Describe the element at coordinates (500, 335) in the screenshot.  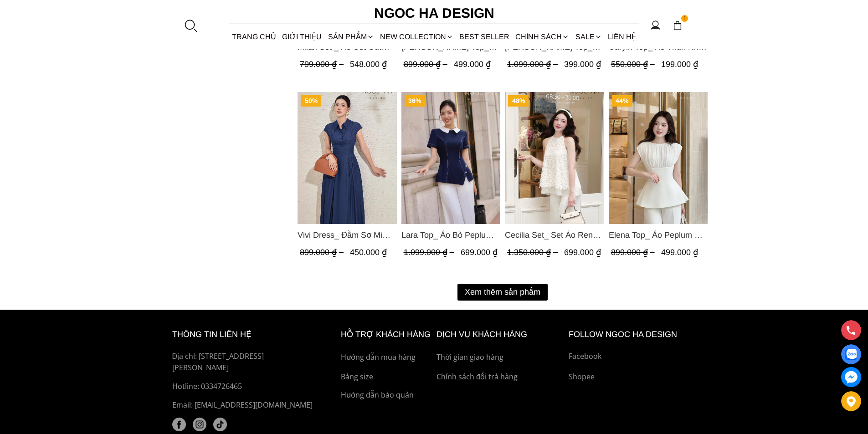
I see `h6: Dịch vụ khách hàng` at that location.